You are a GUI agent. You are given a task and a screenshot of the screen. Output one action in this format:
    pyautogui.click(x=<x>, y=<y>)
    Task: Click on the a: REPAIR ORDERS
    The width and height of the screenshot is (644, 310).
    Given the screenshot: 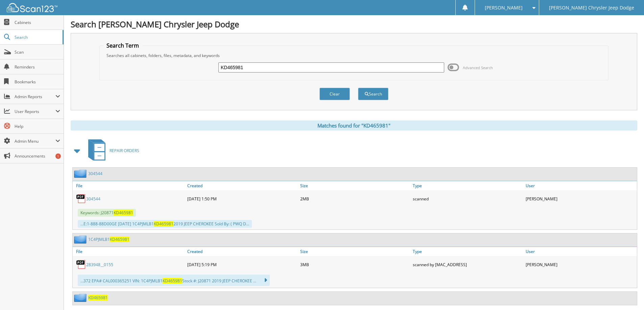 What is the action you would take?
    pyautogui.click(x=111, y=151)
    